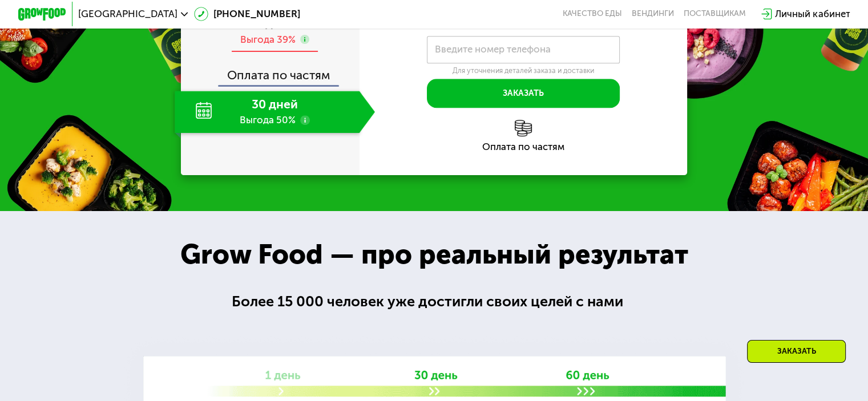 The image size is (868, 401). I want to click on div: Личный кабинет, so click(812, 13).